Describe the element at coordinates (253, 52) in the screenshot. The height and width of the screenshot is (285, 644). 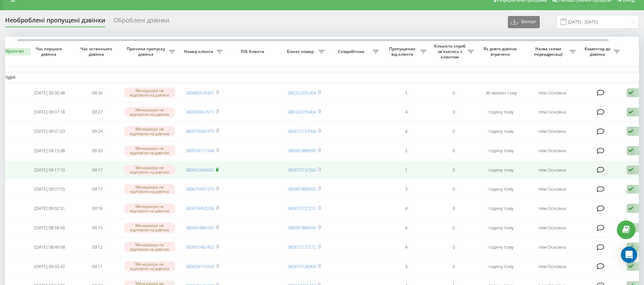
I see `span: ПІБ Клієнта` at that location.